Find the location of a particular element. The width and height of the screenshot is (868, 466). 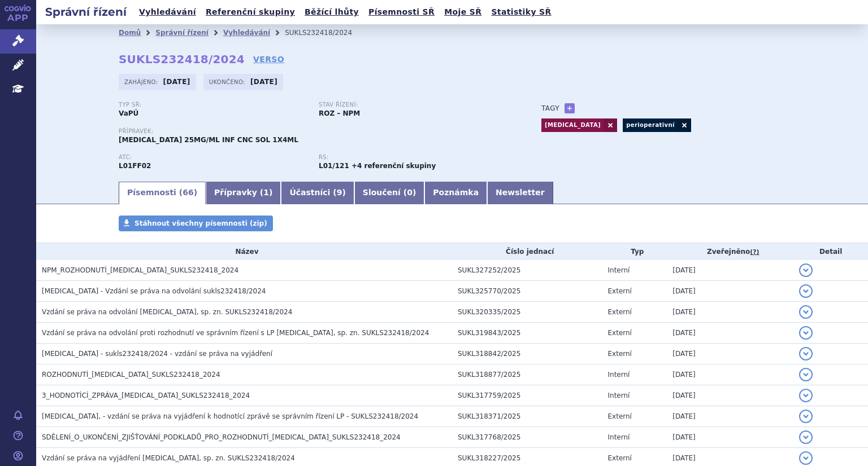

span: ROZHODNUTÍ_KEYTRUDA_SUKLS232418_2024 is located at coordinates (131, 375).